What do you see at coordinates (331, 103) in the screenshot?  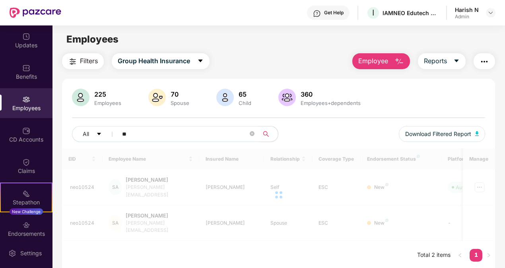 I see `div: Employees+dependents` at bounding box center [331, 103].